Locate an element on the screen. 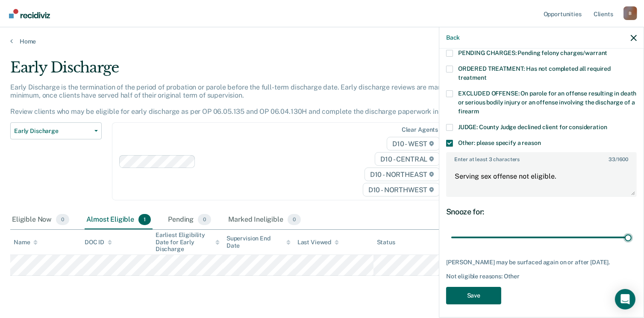 Image resolution: width=644 pixels, height=318 pixels. span: / 1600 is located at coordinates (619, 159).